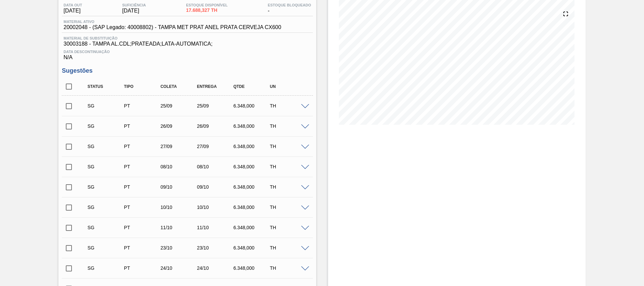  What do you see at coordinates (206, 10) in the screenshot?
I see `span: 17.688,327 TH` at bounding box center [206, 10].